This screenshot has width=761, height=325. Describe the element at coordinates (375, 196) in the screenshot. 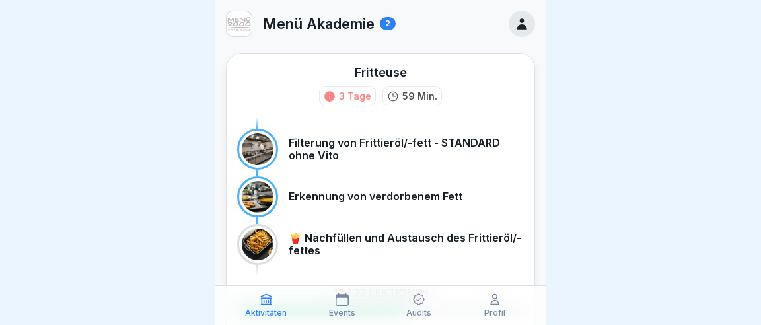

I see `p: Erkennung von verdorbenem Fett` at that location.